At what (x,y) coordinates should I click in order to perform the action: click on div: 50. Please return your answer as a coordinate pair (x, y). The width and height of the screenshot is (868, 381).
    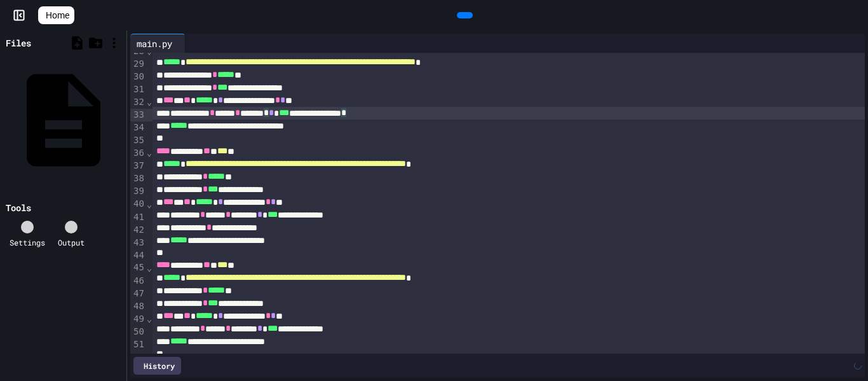
    Looking at the image, I should click on (138, 332).